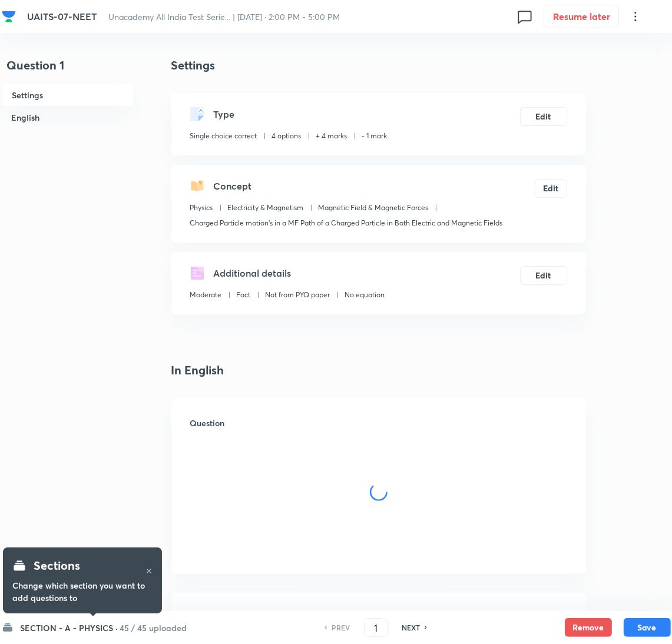  I want to click on h6: NEXT, so click(411, 627).